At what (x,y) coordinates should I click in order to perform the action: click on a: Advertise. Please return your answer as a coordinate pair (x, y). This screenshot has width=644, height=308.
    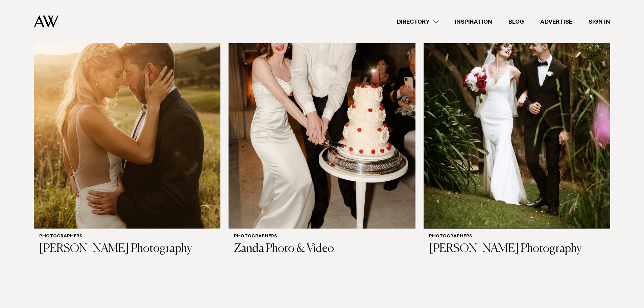
    Looking at the image, I should click on (556, 22).